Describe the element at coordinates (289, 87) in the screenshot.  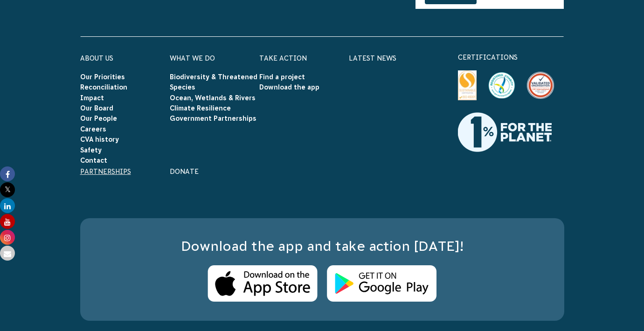
I see `a: Download the app` at that location.